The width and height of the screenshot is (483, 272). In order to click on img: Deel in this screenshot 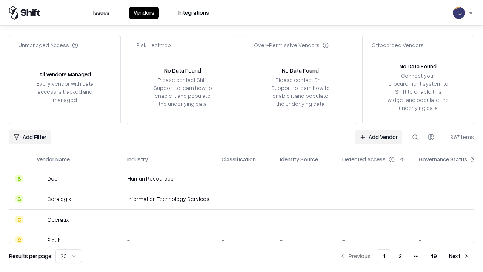, I will do `click(40, 179)`.